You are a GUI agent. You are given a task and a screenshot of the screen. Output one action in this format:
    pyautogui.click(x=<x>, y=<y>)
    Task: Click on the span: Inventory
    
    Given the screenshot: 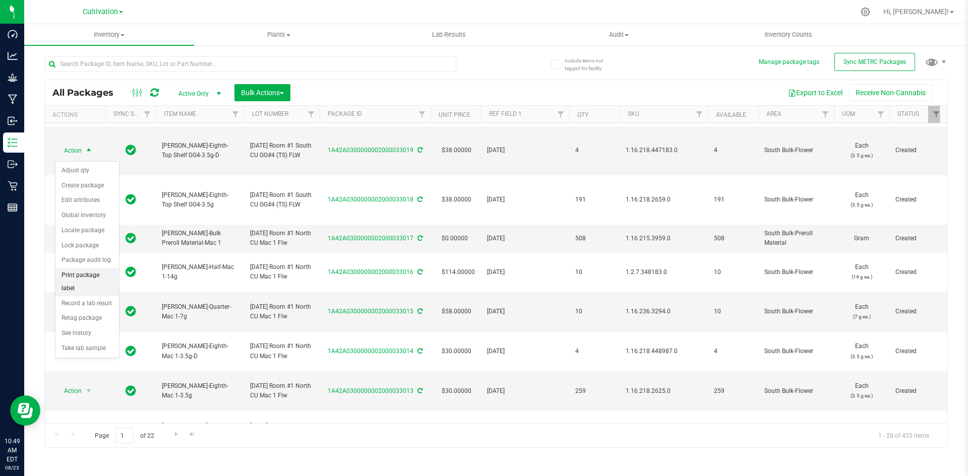 What is the action you would take?
    pyautogui.click(x=109, y=35)
    